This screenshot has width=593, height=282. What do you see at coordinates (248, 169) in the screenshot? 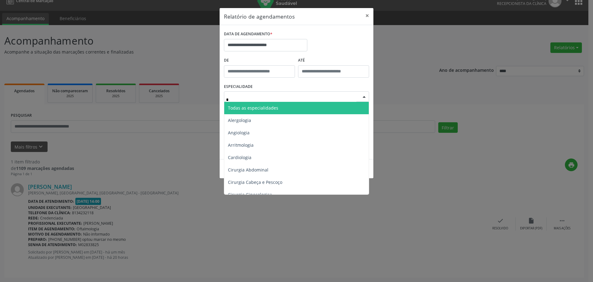
I see `span: Cirurgia Abdominal` at bounding box center [248, 169].